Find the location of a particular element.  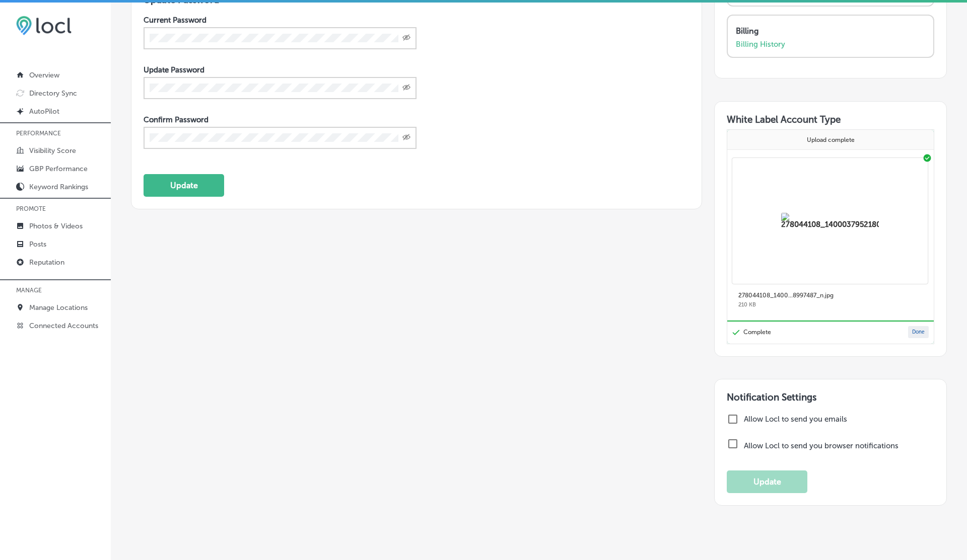

label: Confirm Password is located at coordinates (176, 120).